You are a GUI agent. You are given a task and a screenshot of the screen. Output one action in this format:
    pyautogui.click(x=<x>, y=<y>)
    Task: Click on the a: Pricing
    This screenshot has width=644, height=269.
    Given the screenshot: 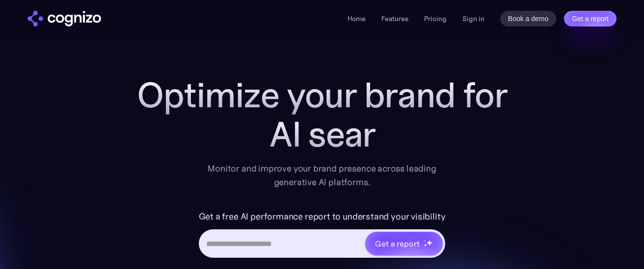 What is the action you would take?
    pyautogui.click(x=435, y=19)
    